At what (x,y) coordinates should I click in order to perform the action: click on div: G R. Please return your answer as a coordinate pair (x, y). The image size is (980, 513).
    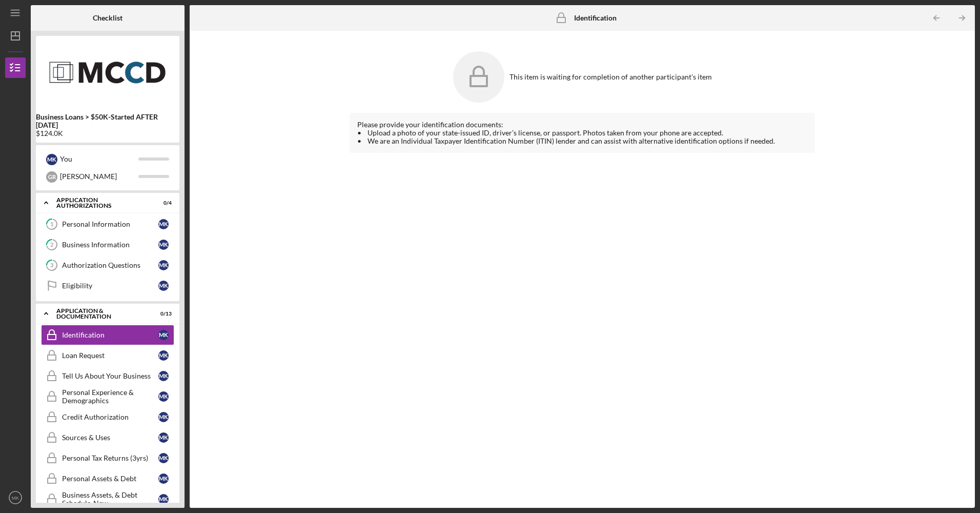
    Looking at the image, I should click on (52, 177).